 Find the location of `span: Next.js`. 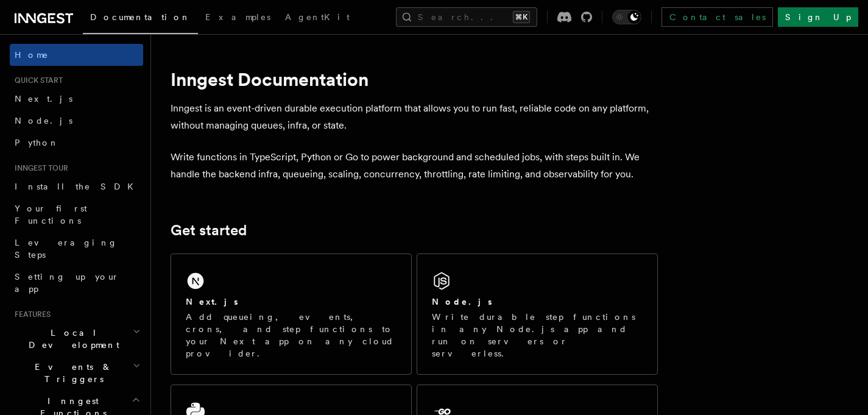

span: Next.js is located at coordinates (43, 99).